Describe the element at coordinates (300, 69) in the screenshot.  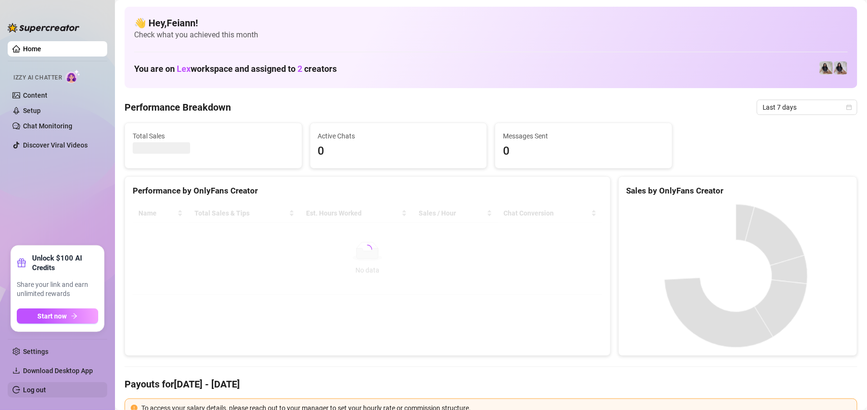
I see `span: 2` at that location.